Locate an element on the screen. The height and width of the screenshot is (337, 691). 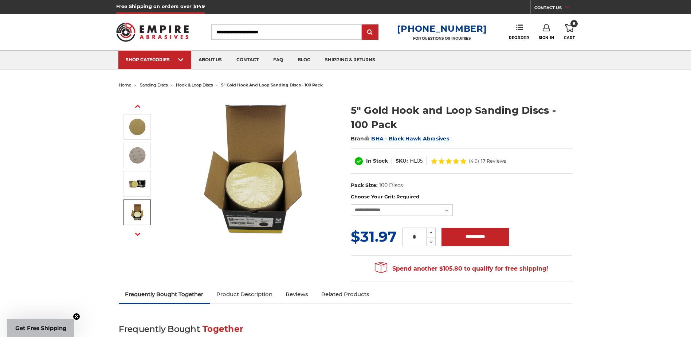
span: hook & loop discs is located at coordinates (194, 85).